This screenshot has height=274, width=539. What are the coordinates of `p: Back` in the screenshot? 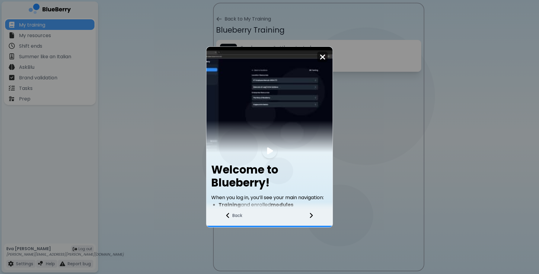 It's located at (237, 215).